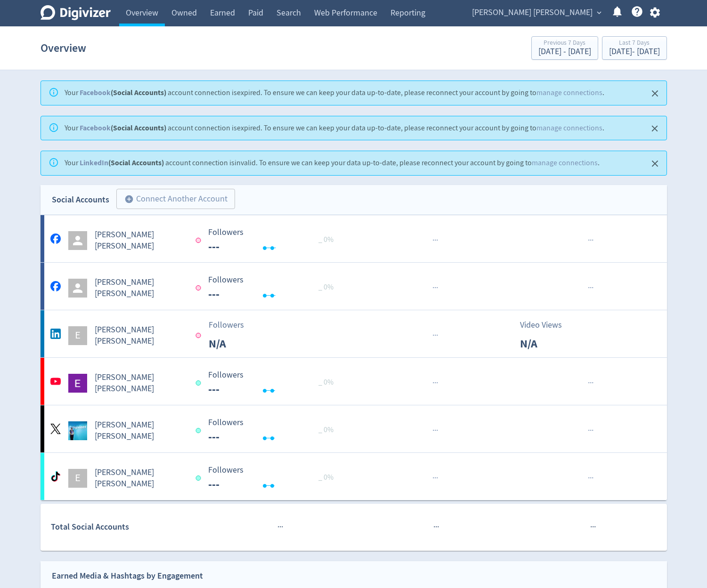 The image size is (707, 588). I want to click on span: Data last synced: 1 Oct 2025, 8:02pm (AEST), so click(200, 478).